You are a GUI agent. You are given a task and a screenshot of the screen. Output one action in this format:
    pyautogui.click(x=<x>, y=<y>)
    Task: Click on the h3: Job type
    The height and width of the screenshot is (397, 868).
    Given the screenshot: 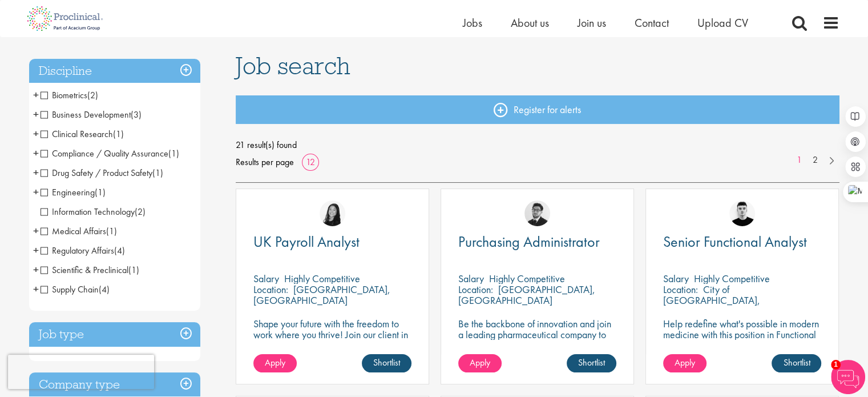 What is the action you would take?
    pyautogui.click(x=115, y=334)
    